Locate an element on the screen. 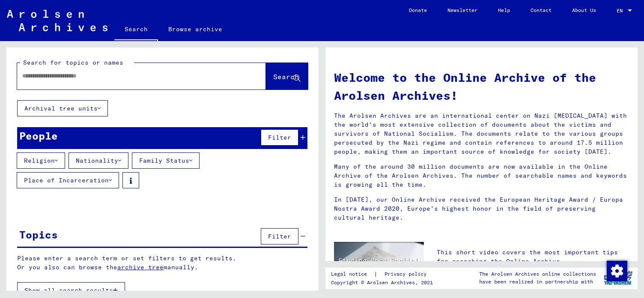 The height and width of the screenshot is (298, 644). p: Please enter a search term or set filters to get results. Or you also can browse the manually. is located at coordinates (162, 263).